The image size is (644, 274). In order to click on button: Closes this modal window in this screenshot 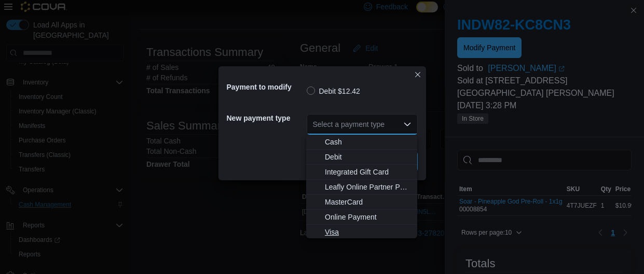, I will do `click(418, 74)`.